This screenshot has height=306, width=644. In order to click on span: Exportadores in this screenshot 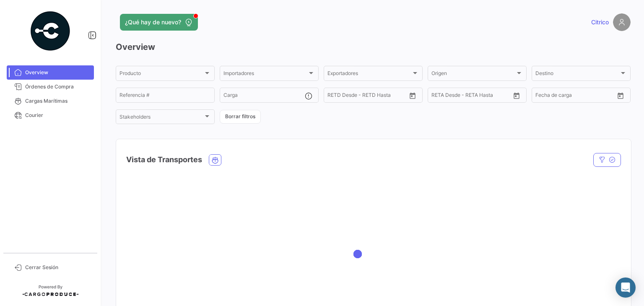, I will do `click(369, 74)`.